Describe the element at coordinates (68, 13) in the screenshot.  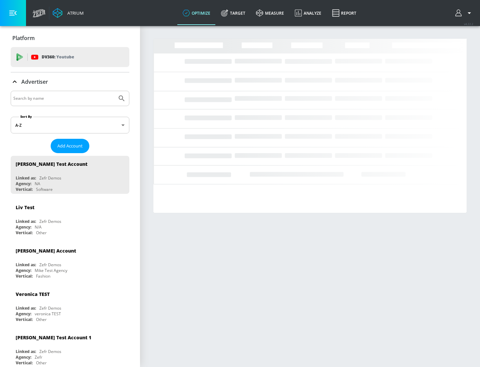
I see `a: Atrium` at that location.